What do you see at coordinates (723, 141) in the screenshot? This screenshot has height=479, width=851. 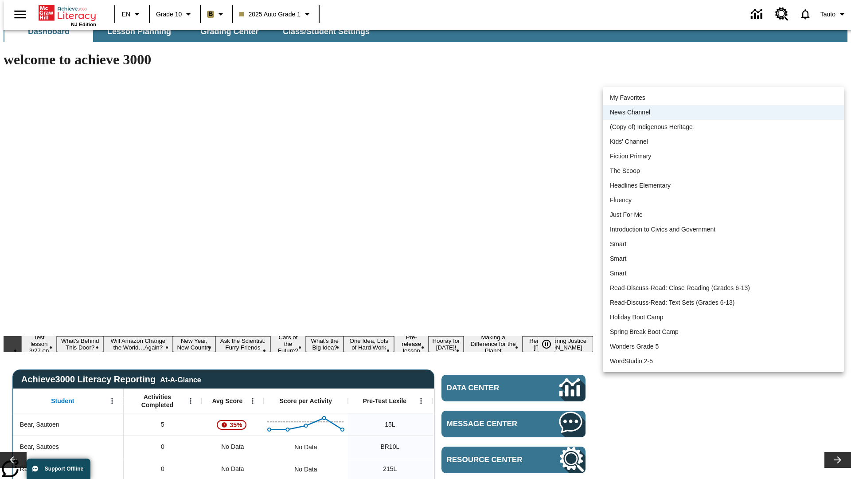 I see `li: Kids' Channel` at bounding box center [723, 141].